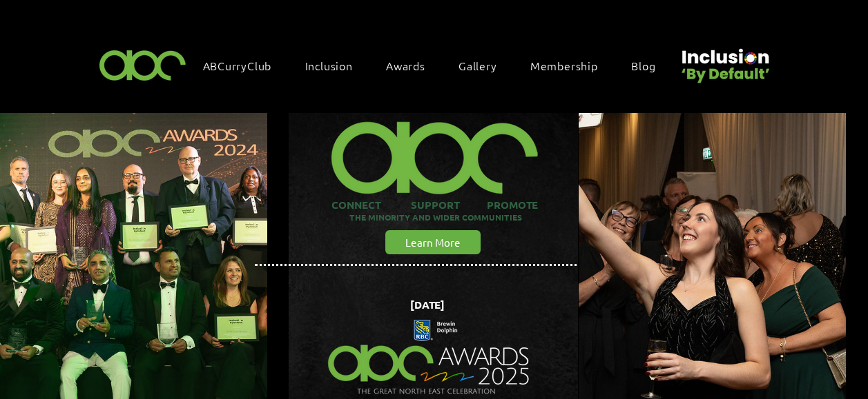 This screenshot has height=399, width=868. I want to click on span: ABCurryClub, so click(238, 66).